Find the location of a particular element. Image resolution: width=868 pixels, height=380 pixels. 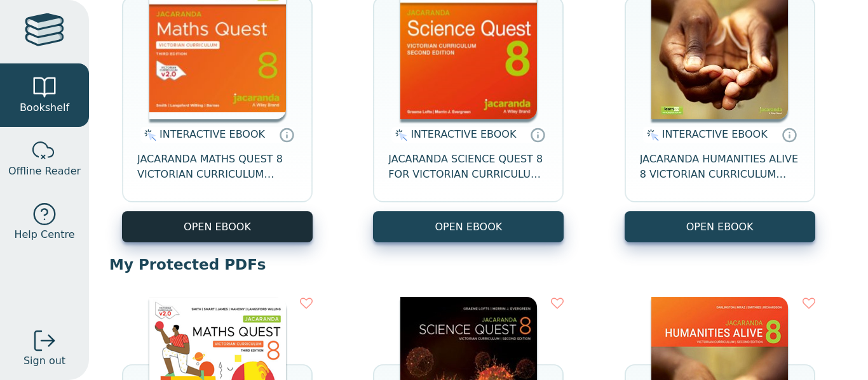

span: Offline Reader is located at coordinates (45, 171).